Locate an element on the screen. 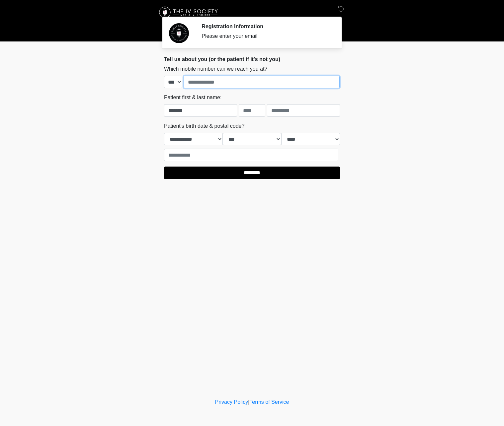 This screenshot has width=504, height=426. div: Please enter your email is located at coordinates (266, 36).